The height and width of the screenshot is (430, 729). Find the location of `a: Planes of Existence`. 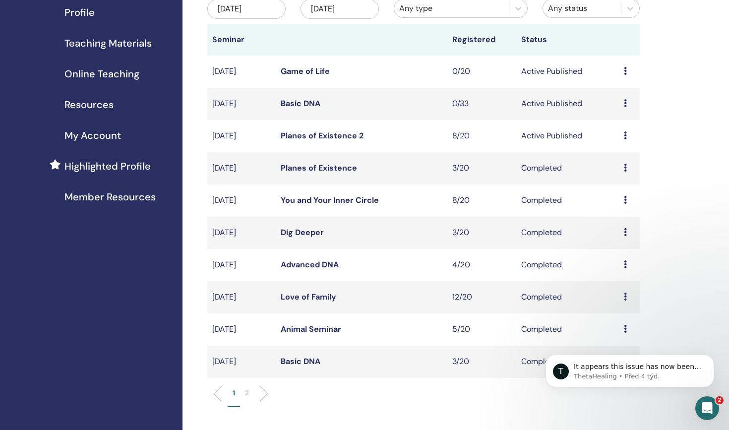

a: Planes of Existence is located at coordinates (319, 168).